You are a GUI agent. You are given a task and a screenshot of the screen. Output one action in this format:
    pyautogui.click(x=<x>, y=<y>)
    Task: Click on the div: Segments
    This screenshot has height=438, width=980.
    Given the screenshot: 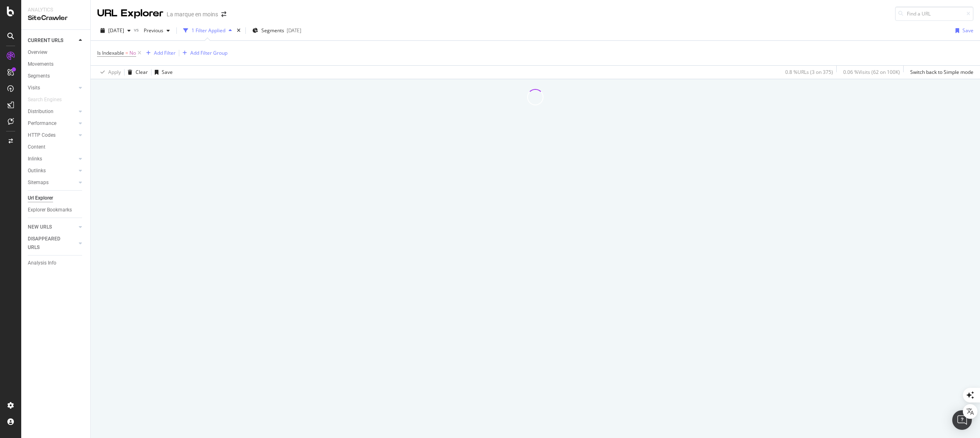 What is the action you would take?
    pyautogui.click(x=39, y=76)
    